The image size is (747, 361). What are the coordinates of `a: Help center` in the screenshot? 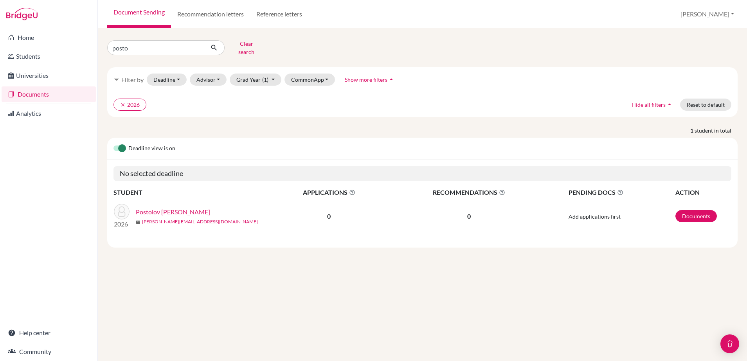 It's located at (49, 333).